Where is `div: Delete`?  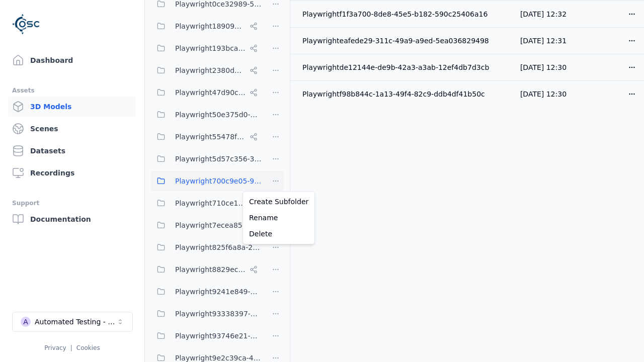 div: Delete is located at coordinates (279, 233).